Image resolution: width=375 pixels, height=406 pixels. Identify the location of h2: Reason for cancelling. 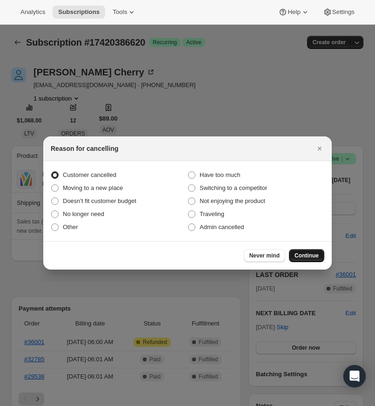
(84, 148).